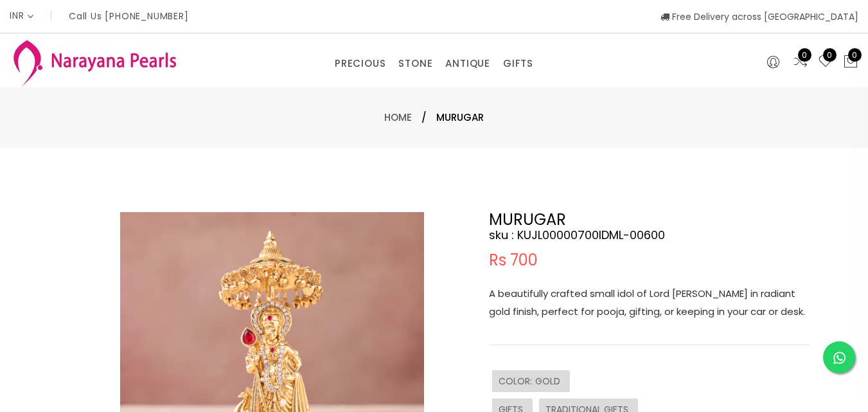 This screenshot has height=412, width=868. Describe the element at coordinates (518, 63) in the screenshot. I see `a: GIFTS` at that location.